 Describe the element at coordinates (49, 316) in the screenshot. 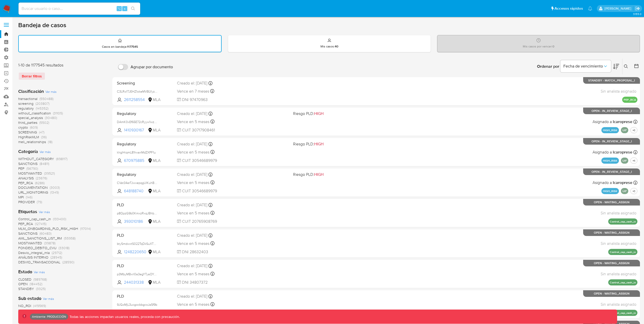

I see `p: Ambiente: PRODUCCIÓN` at that location.